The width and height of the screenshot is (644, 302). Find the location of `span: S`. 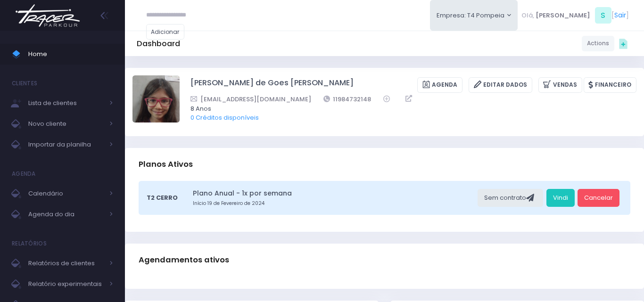

span: S is located at coordinates (603, 15).